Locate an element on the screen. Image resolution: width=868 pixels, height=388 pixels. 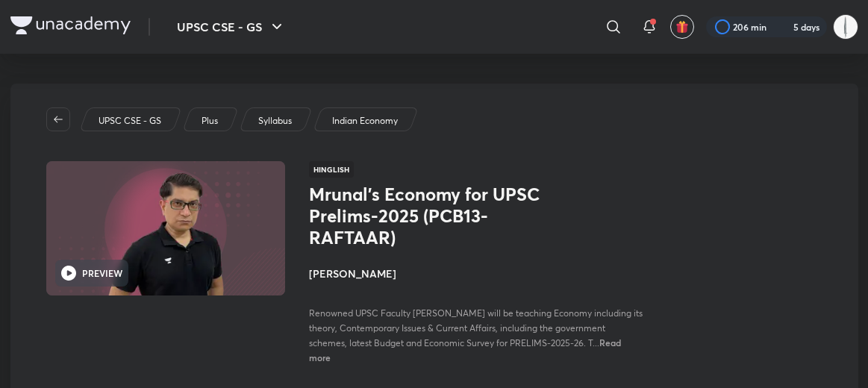
h1: Mrunal’s Economy for UPSC Prelims-2025 (PCB13-RAFTAAR) is located at coordinates (431, 216).